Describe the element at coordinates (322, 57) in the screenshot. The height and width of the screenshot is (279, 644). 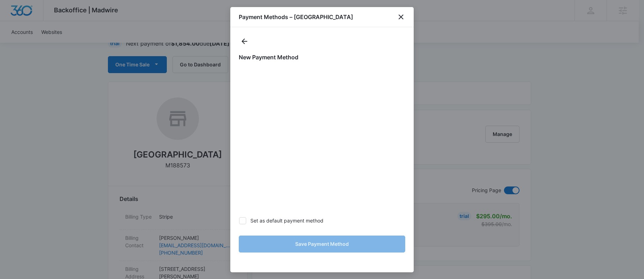
I see `h1: New Payment Method` at that location.